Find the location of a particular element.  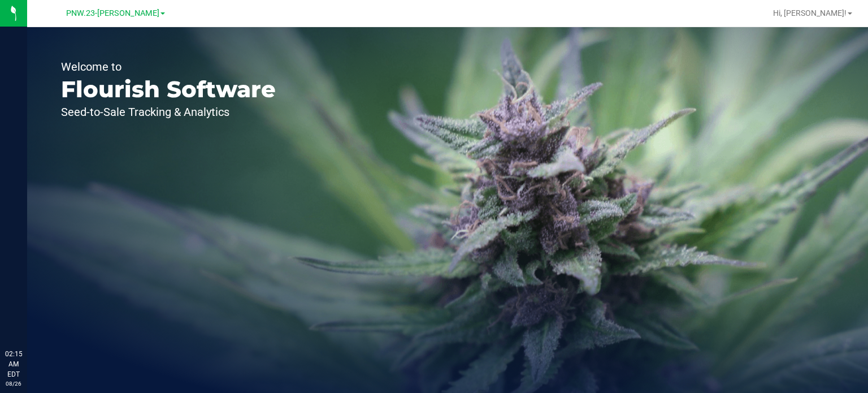

p: 08/26 is located at coordinates (13, 384).